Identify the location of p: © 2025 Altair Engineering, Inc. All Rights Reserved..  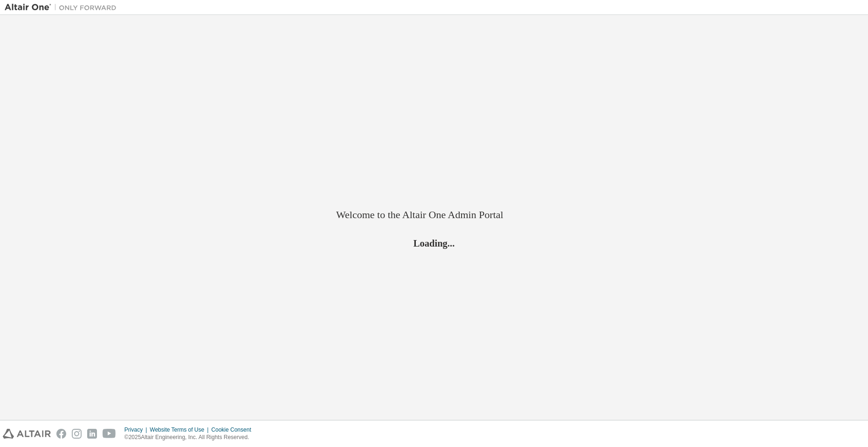
(191, 437).